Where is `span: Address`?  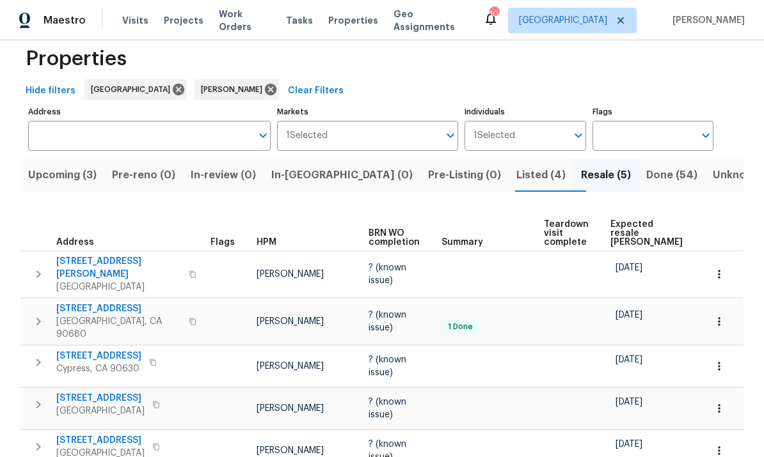
span: Address is located at coordinates (75, 242).